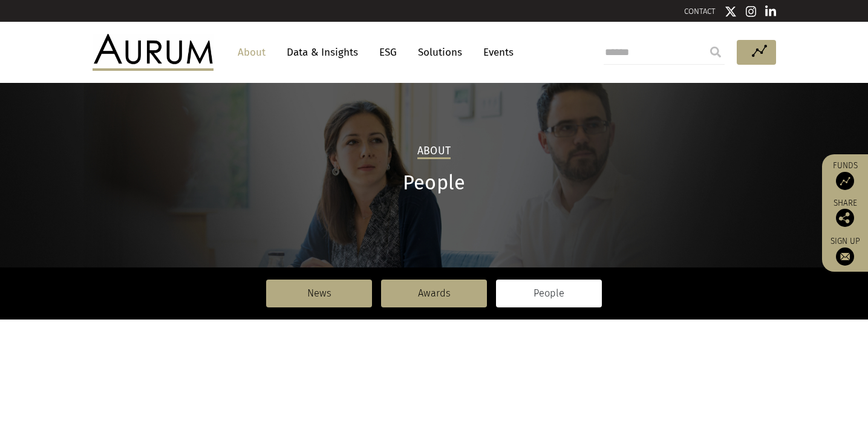 The image size is (868, 426). I want to click on img: Instagram icon, so click(751, 11).